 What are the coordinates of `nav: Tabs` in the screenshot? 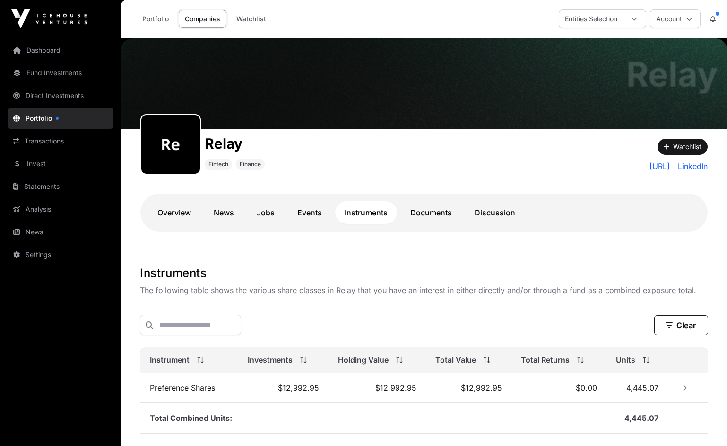 It's located at (424, 212).